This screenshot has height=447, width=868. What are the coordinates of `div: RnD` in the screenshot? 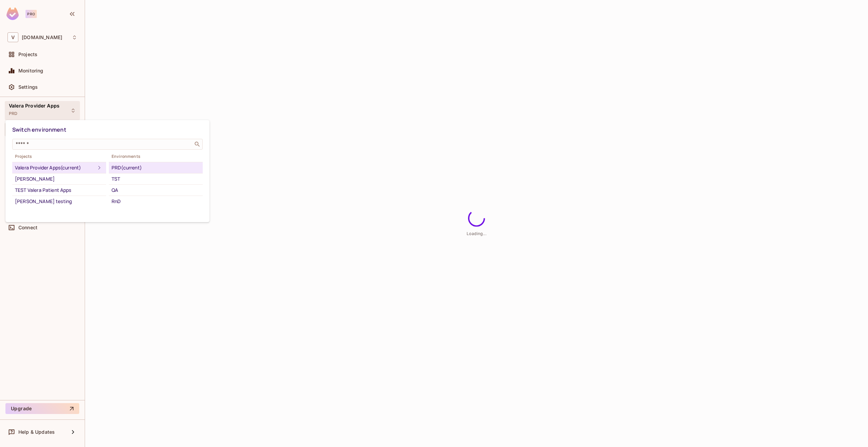 It's located at (156, 202).